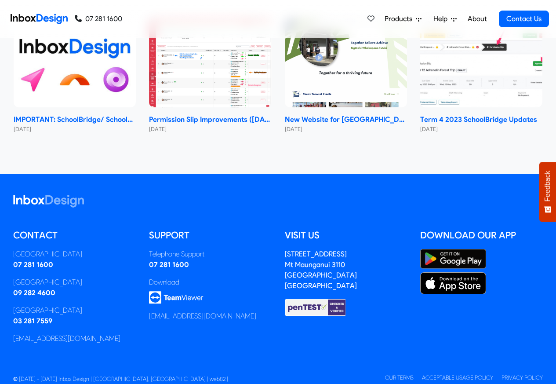  I want to click on a: 09 282 4600, so click(34, 293).